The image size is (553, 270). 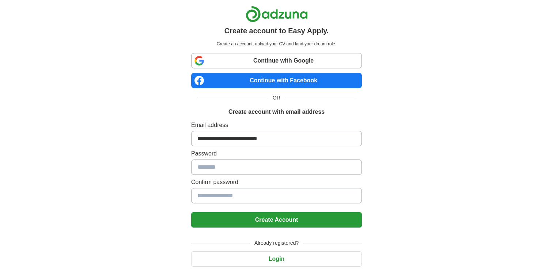 I want to click on span: OR, so click(x=276, y=98).